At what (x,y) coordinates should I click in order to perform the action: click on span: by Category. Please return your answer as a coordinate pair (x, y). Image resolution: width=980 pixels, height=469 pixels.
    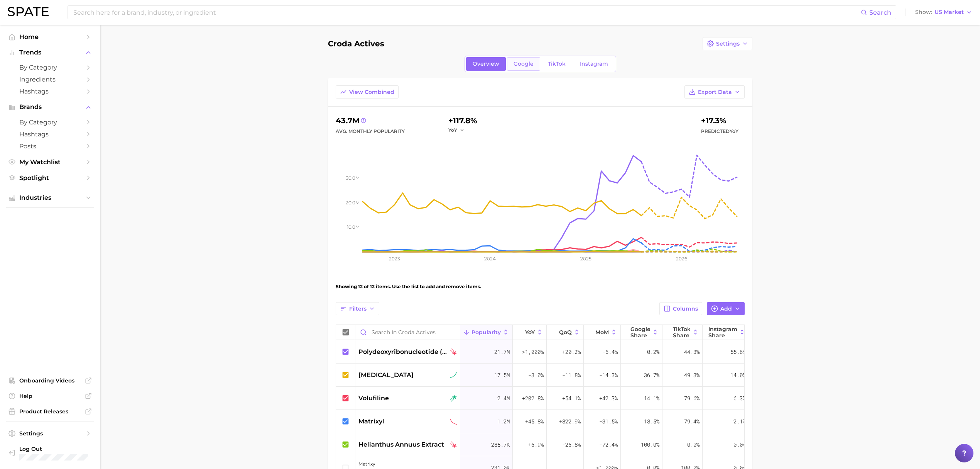
    Looking at the image, I should click on (50, 122).